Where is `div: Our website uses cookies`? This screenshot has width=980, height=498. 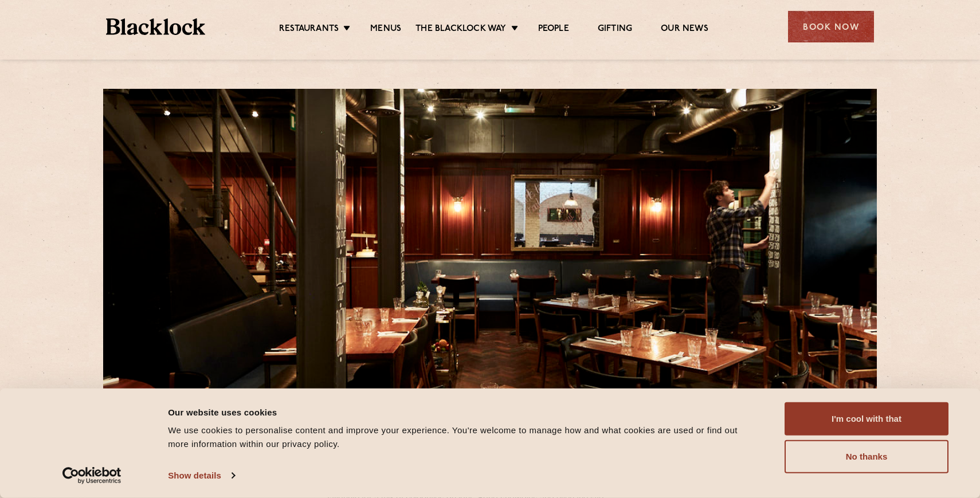
div: Our website uses cookies is located at coordinates (463, 412).